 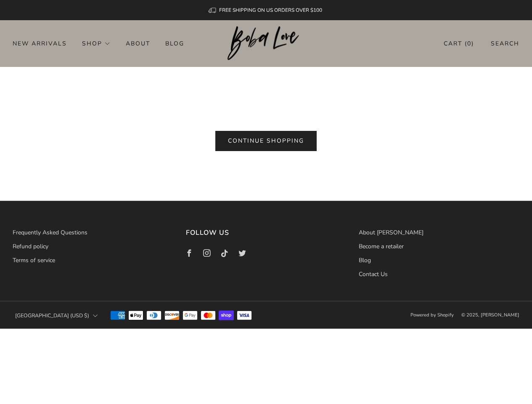 I want to click on a: Refund policy, so click(x=30, y=246).